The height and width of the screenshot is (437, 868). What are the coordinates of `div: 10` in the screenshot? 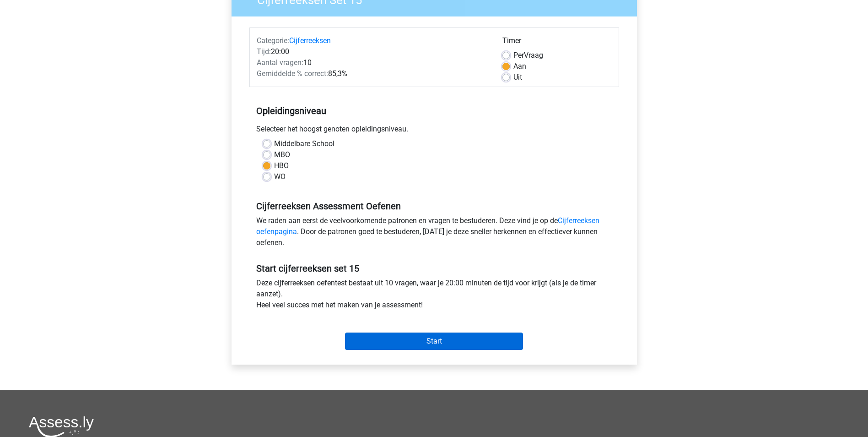 It's located at (373, 63).